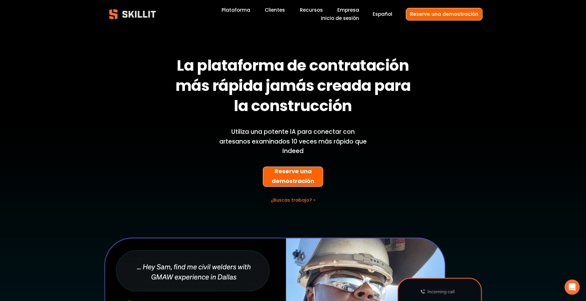  What do you see at coordinates (236, 10) in the screenshot?
I see `a: Plataforma` at bounding box center [236, 10].